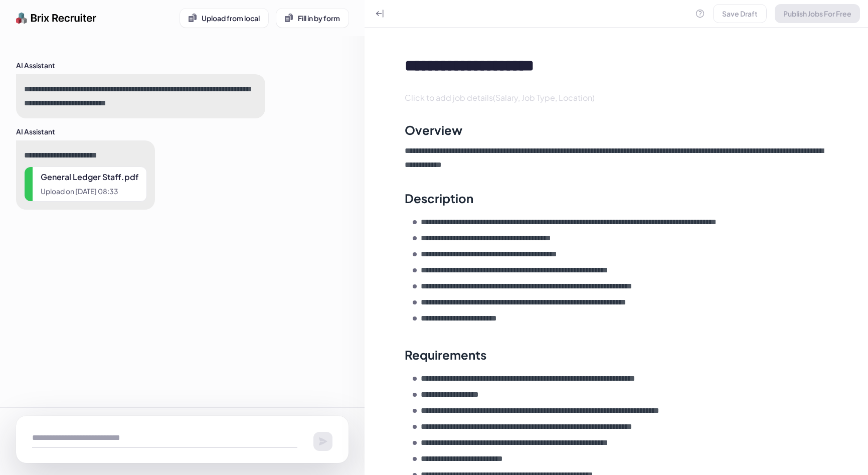 The height and width of the screenshot is (475, 868). I want to click on div: Description, so click(439, 198).